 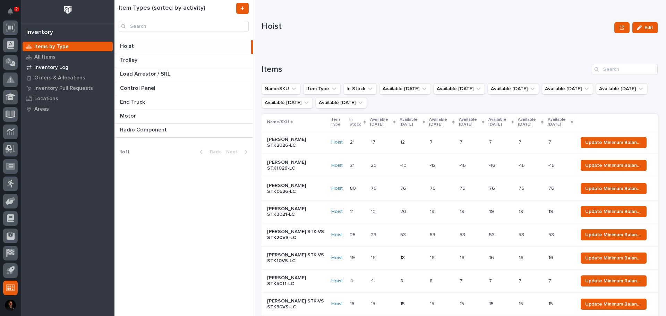 I want to click on p: End Truck, so click(x=133, y=101).